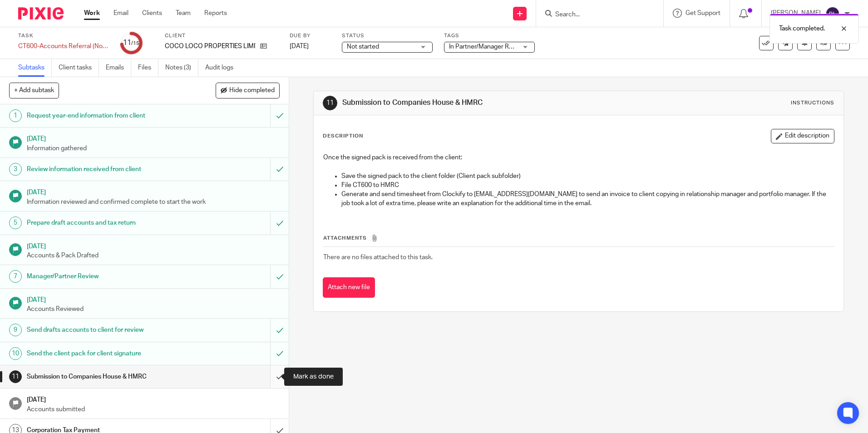 This screenshot has width=868, height=433. Describe the element at coordinates (252, 90) in the screenshot. I see `span: Hide completed` at that location.